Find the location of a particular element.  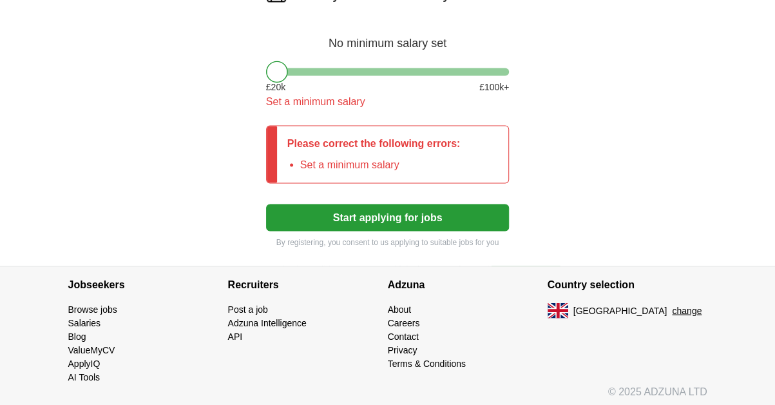

a: Browse jobs is located at coordinates (93, 309).